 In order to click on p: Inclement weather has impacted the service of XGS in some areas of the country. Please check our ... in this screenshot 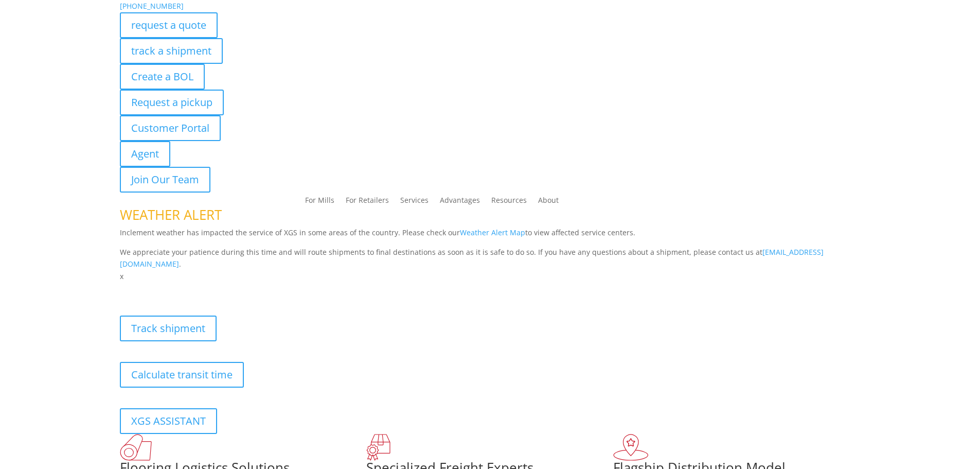, I will do `click(490, 236)`.